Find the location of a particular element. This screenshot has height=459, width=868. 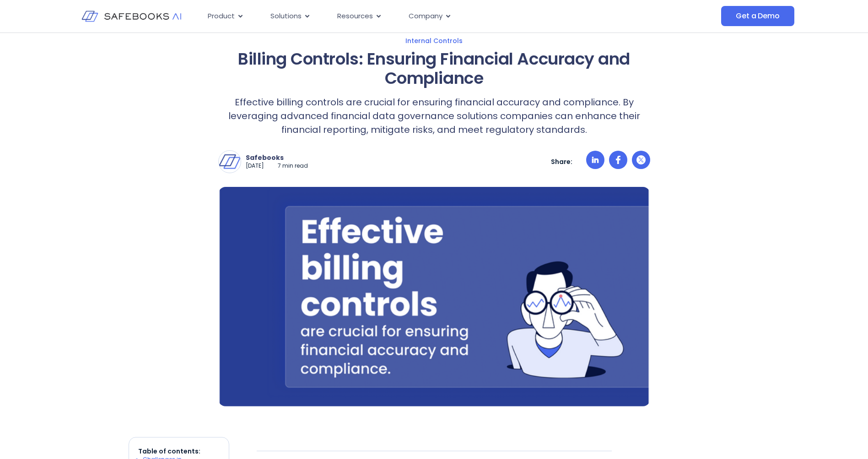

p: Effective billing controls are crucial for ensuring financial accuracy and compliance. By leverag... is located at coordinates (434, 116).